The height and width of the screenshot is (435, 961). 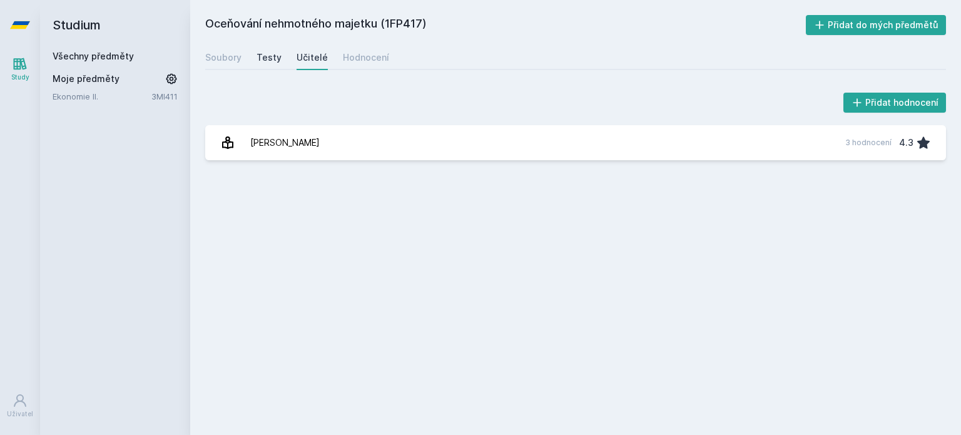 I want to click on div: Testy, so click(x=269, y=58).